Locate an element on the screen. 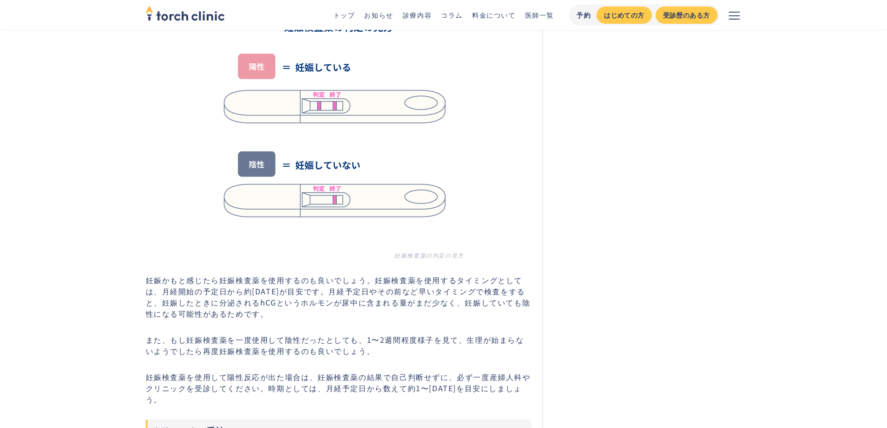 The height and width of the screenshot is (428, 887). div: 受診歴のある方 is located at coordinates (687, 15).